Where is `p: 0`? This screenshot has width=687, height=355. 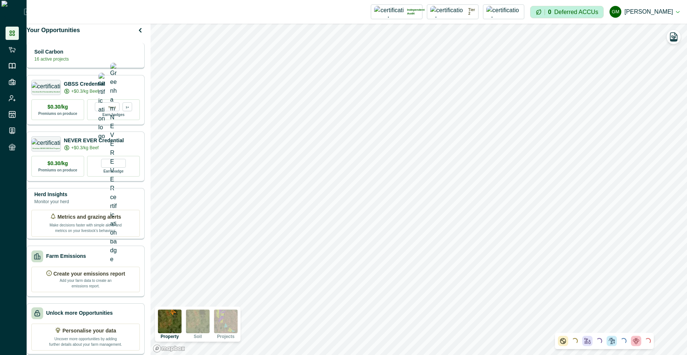 p: 0 is located at coordinates (550, 12).